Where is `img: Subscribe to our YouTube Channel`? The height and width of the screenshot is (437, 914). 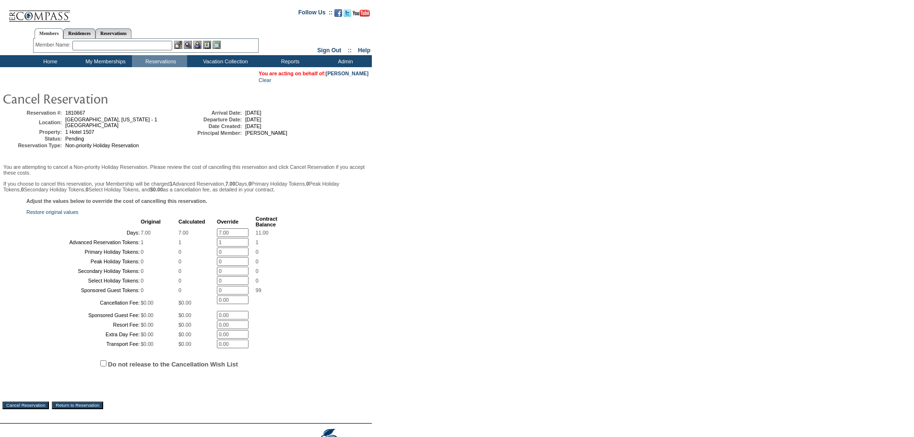
img: Subscribe to our YouTube Channel is located at coordinates (361, 13).